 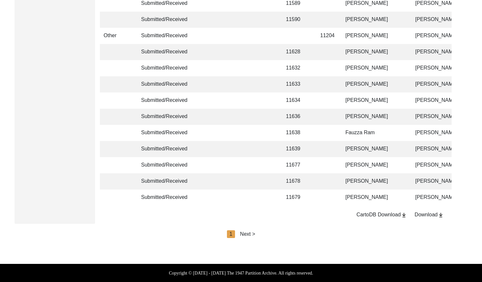 I want to click on td: 11679, so click(x=297, y=198).